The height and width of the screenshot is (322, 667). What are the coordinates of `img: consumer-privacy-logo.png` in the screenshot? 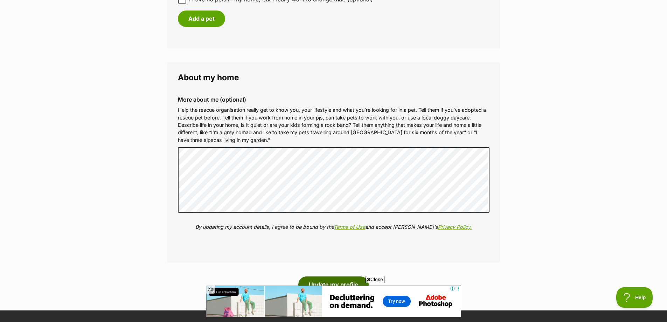 It's located at (4, 4).